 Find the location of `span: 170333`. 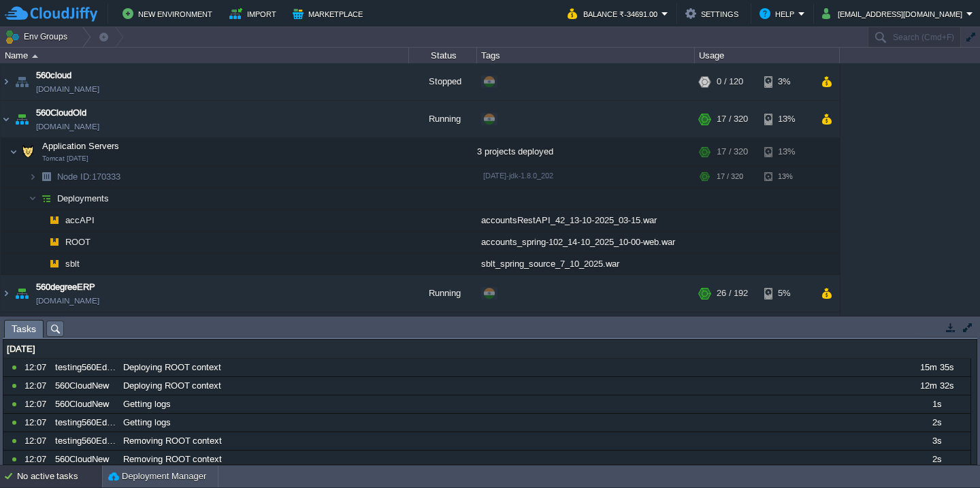

span: 170333 is located at coordinates (89, 177).